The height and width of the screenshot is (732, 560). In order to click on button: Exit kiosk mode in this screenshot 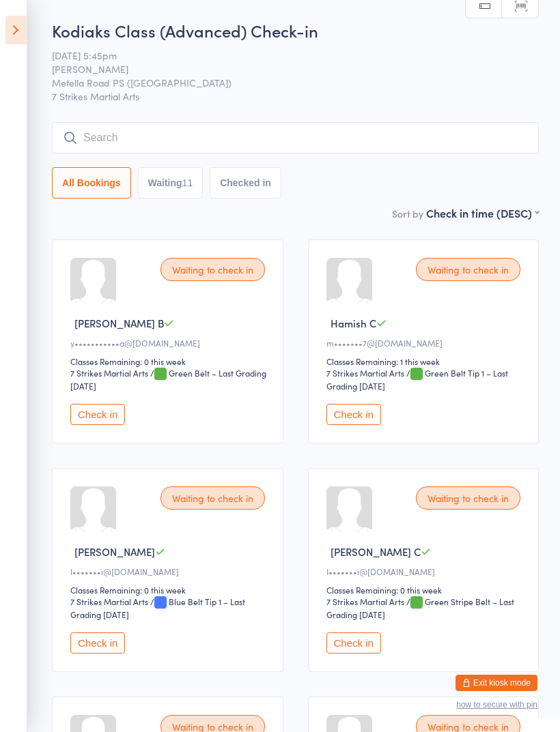, I will do `click(496, 683)`.